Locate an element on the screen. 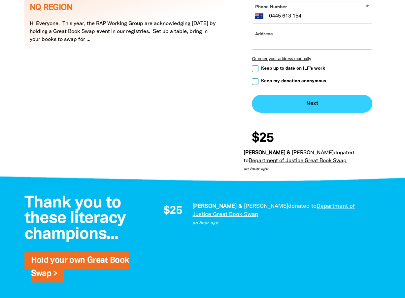 Image resolution: width=405 pixels, height=298 pixels. span: Keep my donation anonymous is located at coordinates (294, 81).